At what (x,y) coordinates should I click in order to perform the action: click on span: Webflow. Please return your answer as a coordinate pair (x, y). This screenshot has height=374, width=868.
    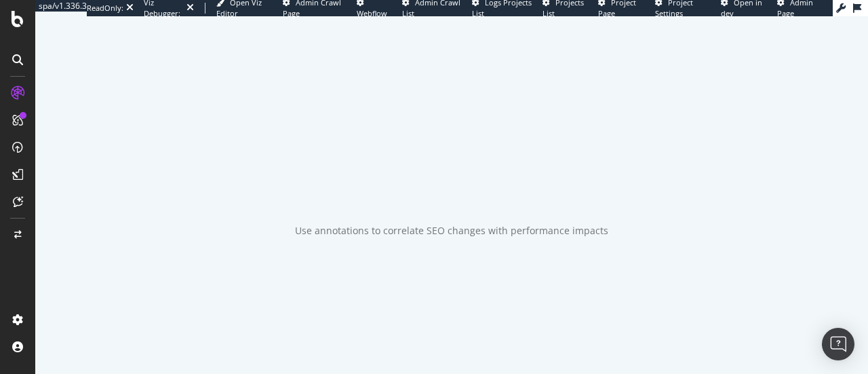
    Looking at the image, I should click on (372, 13).